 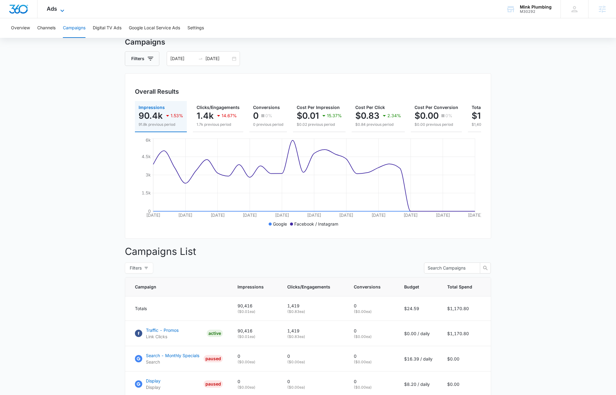 I want to click on button: Google Local Service Ads, so click(x=154, y=28).